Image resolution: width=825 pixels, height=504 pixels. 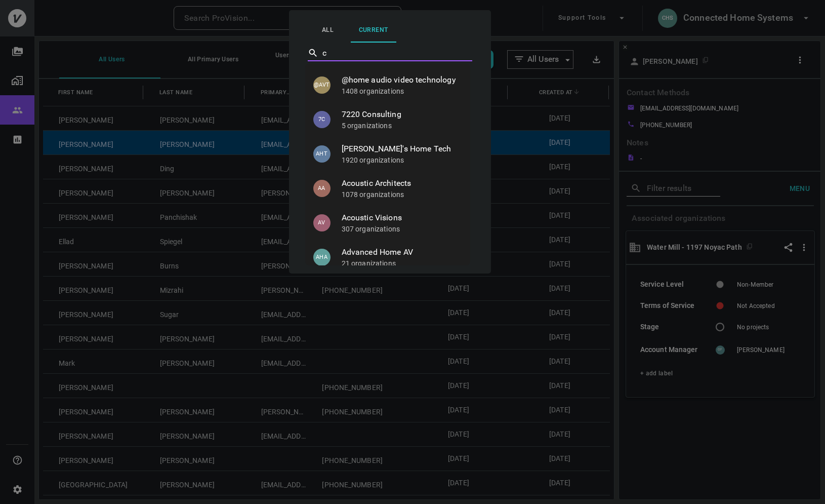 What do you see at coordinates (322, 154) in the screenshot?
I see `p: AHT` at bounding box center [322, 154].